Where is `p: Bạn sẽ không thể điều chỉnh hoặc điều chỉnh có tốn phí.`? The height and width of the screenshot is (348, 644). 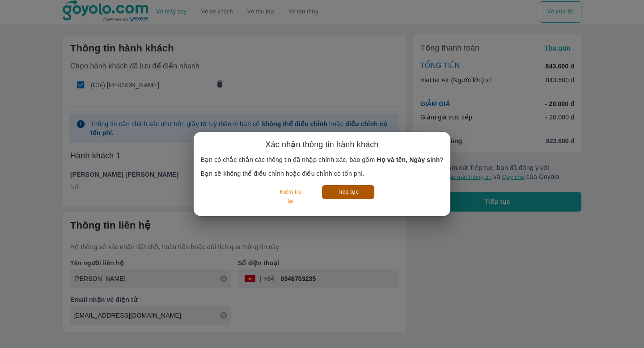
p: Bạn sẽ không thể điều chỉnh hoặc điều chỉnh có tốn phí. is located at coordinates (322, 173).